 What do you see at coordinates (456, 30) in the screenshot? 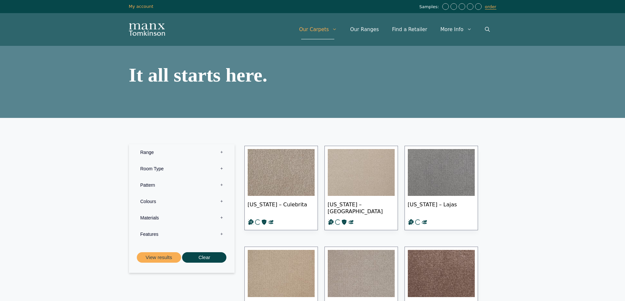
I see `a: More Info` at bounding box center [456, 30].